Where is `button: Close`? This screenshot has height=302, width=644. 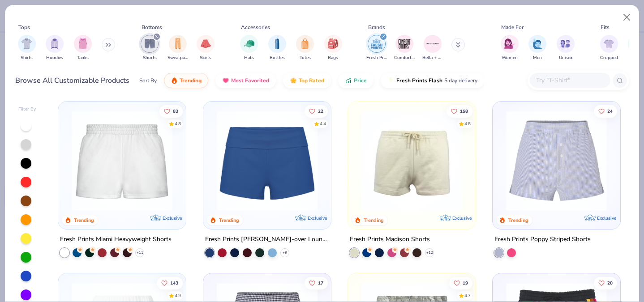
button: Close is located at coordinates (628, 17).